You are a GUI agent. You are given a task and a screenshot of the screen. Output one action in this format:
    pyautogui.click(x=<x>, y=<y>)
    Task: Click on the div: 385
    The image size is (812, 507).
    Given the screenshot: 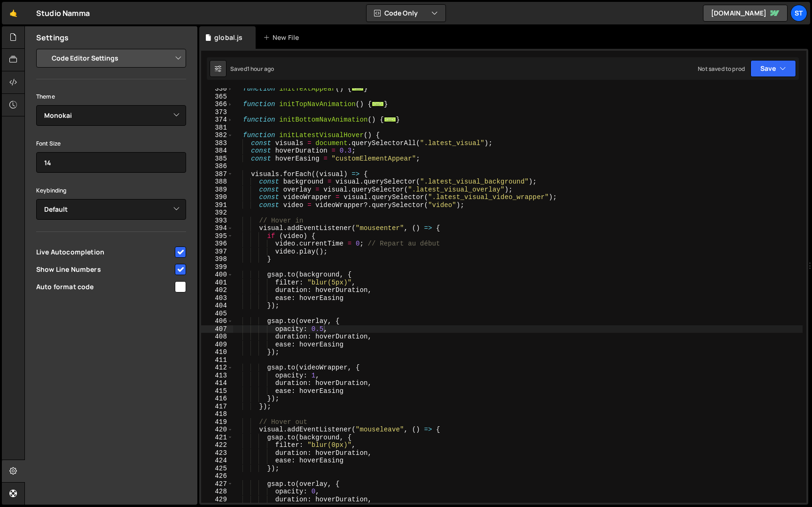 What is the action you would take?
    pyautogui.click(x=218, y=159)
    